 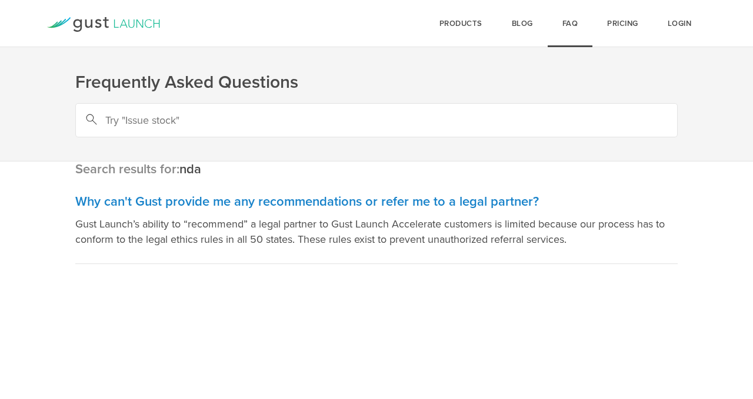 What do you see at coordinates (377, 231) in the screenshot?
I see `p: Gust Launch’s ability to “recommend” a legal partner to Gust Launch Accelerate customers is limit...` at bounding box center [377, 231].